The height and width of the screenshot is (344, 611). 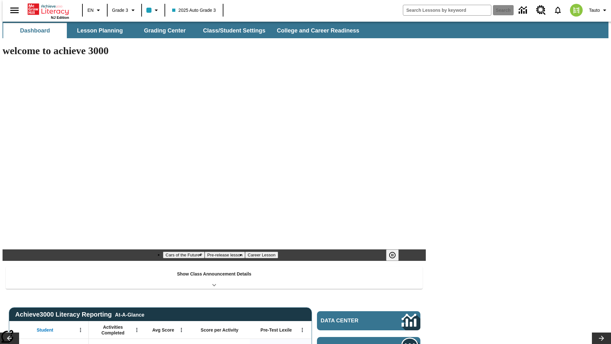 What do you see at coordinates (225, 255) in the screenshot?
I see `button: Slide 2 Pre-release lesson` at bounding box center [225, 255].